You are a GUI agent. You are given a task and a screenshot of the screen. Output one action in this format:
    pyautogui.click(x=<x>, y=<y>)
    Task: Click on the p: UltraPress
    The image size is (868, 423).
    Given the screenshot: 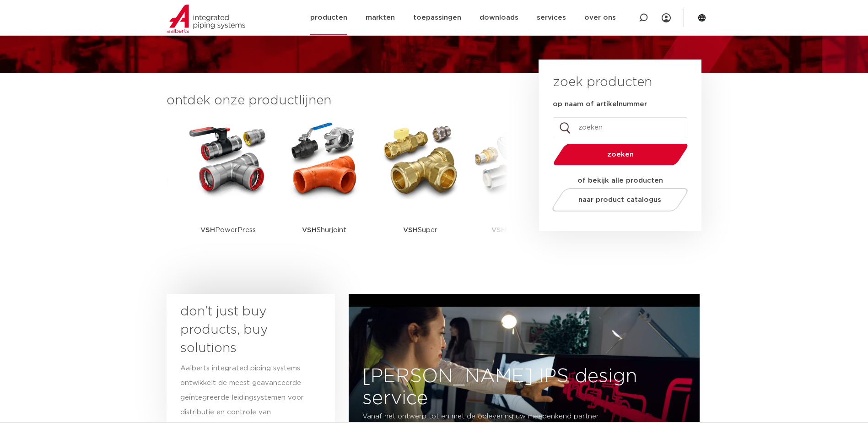 What is the action you would take?
    pyautogui.click(x=516, y=230)
    